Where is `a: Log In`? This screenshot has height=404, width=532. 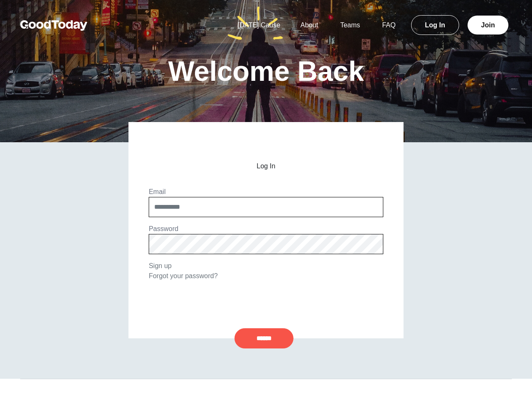
a: Log In is located at coordinates (435, 25).